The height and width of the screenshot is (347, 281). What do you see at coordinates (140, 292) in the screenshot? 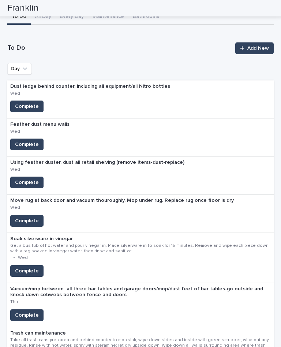
I see `p: Vacuum/mop between all three bar tables and garage doors/mop/dust feet of bar tables-go outside a...` at bounding box center [140, 292].